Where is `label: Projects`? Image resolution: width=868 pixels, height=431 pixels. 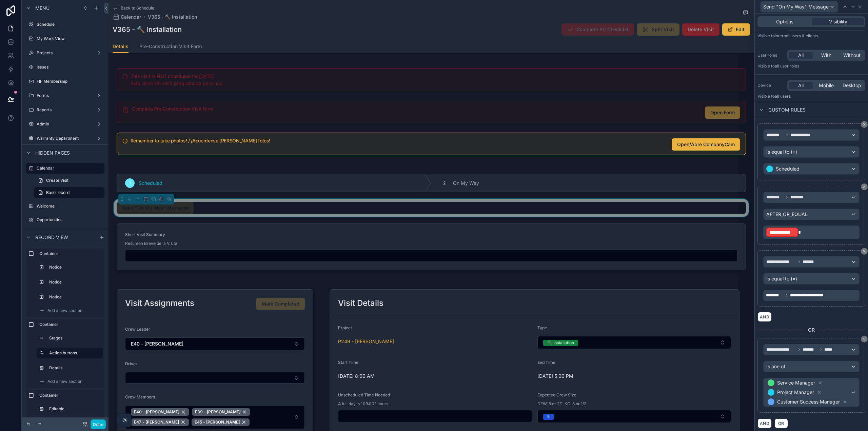 label: Projects is located at coordinates (65, 53).